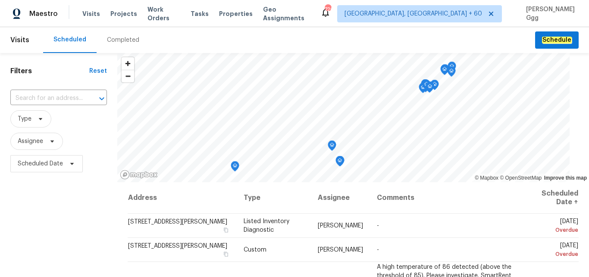  Describe the element at coordinates (200, 14) in the screenshot. I see `span: Tasks` at that location.